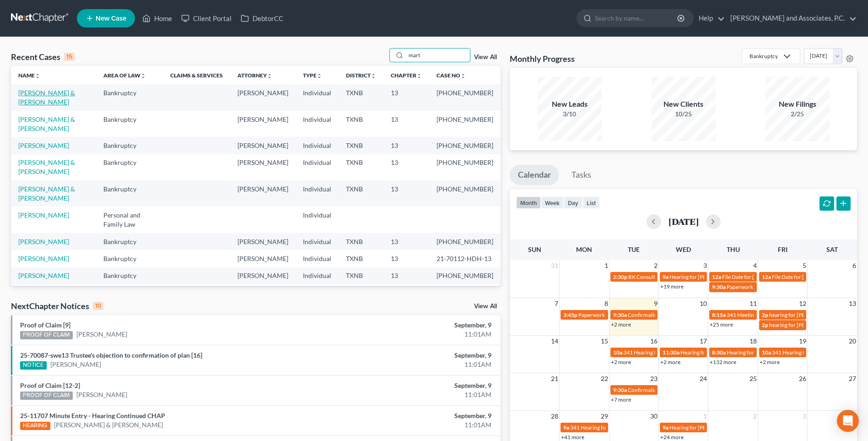 The height and width of the screenshot is (441, 868). Describe the element at coordinates (654, 416) in the screenshot. I see `span: 30` at that location.